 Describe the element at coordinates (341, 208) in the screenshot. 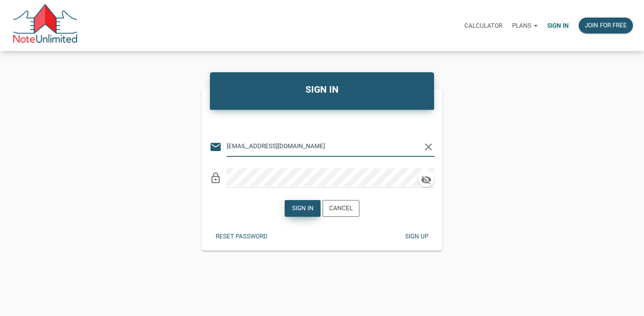

I see `div: Cancel` at that location.